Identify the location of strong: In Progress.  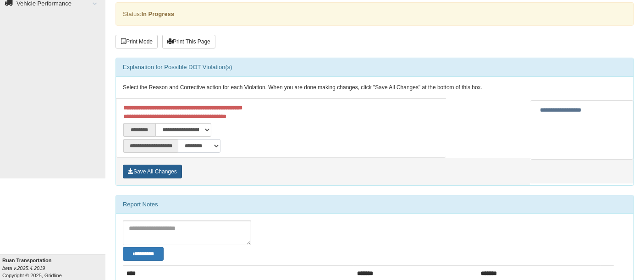
(157, 13).